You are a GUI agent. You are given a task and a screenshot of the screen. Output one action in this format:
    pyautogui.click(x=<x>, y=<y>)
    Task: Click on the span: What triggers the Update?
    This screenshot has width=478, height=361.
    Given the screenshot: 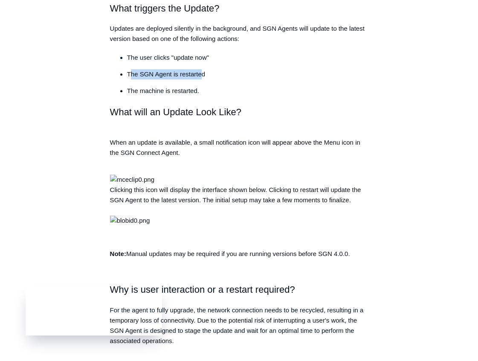 What is the action you would take?
    pyautogui.click(x=165, y=8)
    